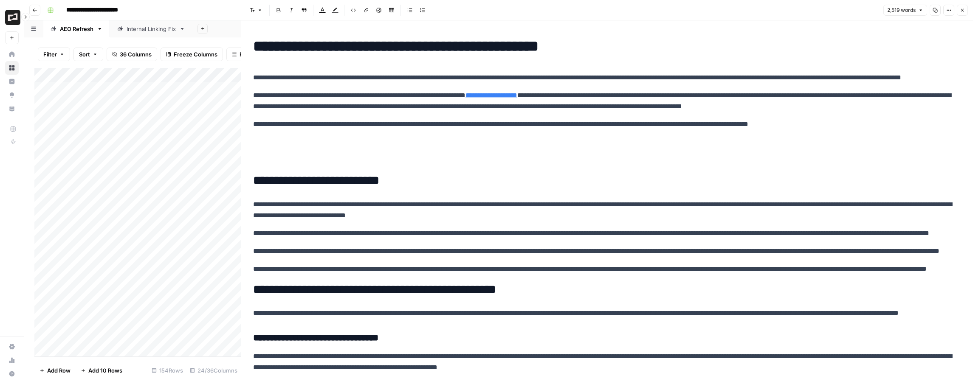  Describe the element at coordinates (905, 10) in the screenshot. I see `button: 2,519 words` at that location.